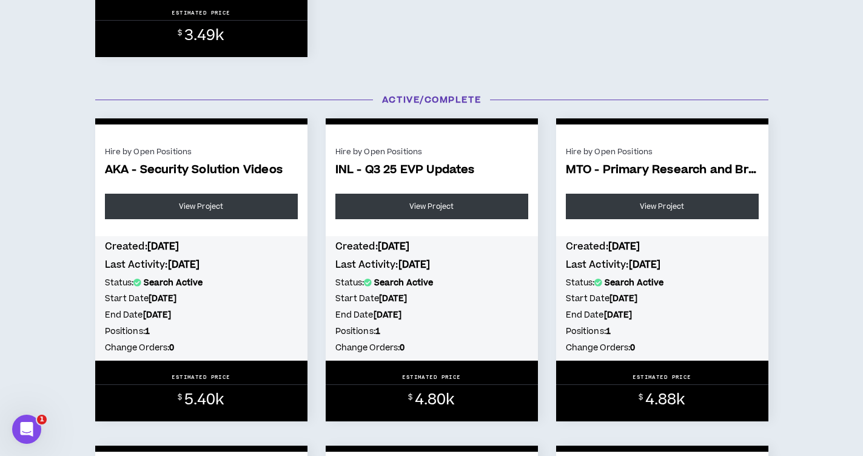  What do you see at coordinates (432, 170) in the screenshot?
I see `span: INL - Q3 25 EVP Updates` at bounding box center [432, 170].